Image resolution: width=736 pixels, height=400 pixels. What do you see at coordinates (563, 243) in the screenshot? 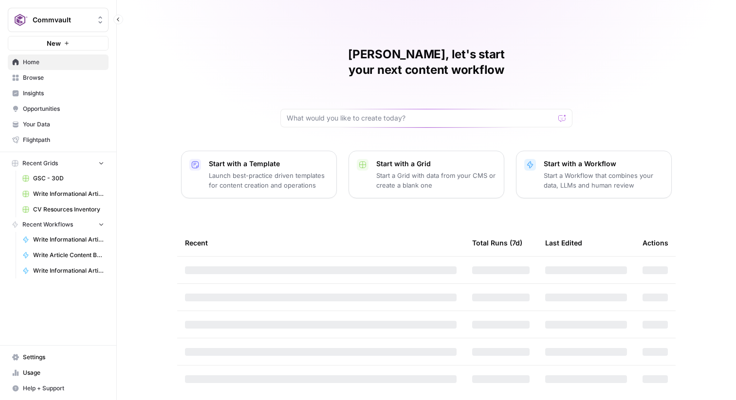
I see `div: Last Edited` at bounding box center [563, 243].